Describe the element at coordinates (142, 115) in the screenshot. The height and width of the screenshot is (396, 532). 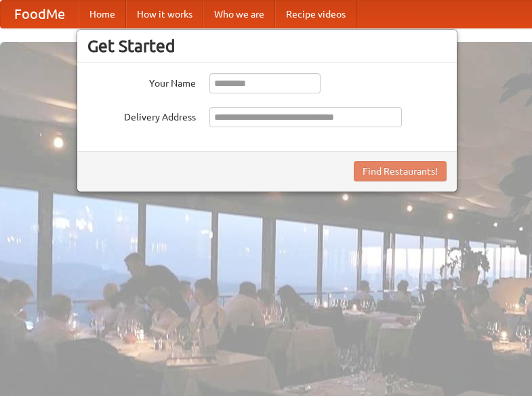
I see `label: Delivery Address` at that location.